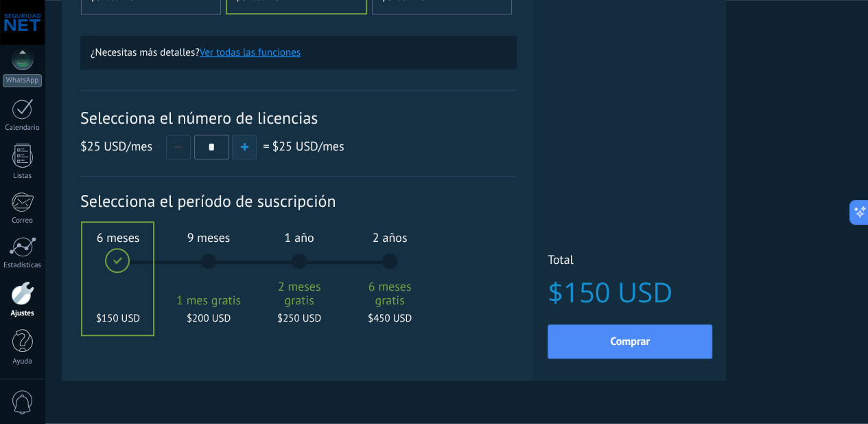 The image size is (868, 424). I want to click on div: Correo, so click(23, 220).